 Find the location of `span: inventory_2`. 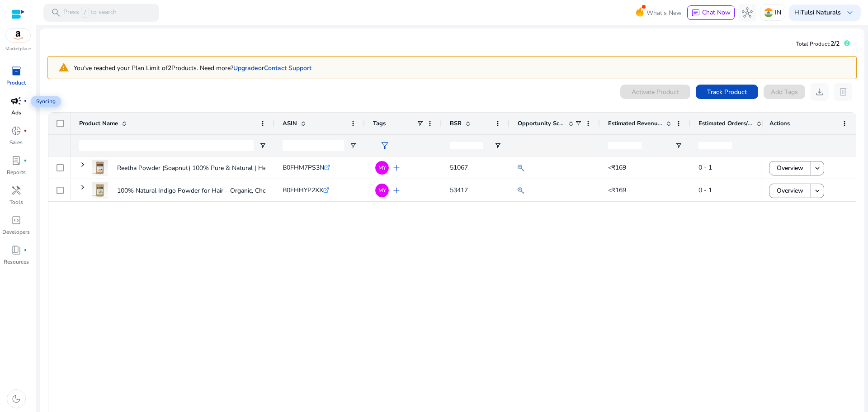

span: inventory_2 is located at coordinates (16, 71).